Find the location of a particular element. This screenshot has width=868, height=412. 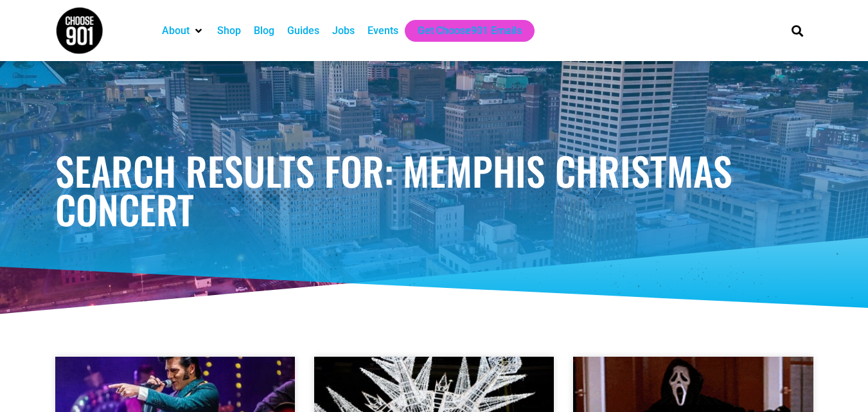

div: Search is located at coordinates (797, 30).